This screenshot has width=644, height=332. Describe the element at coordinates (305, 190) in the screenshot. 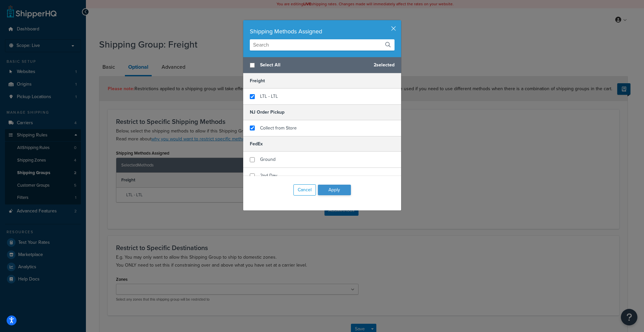

I see `button: Cancel` at that location.